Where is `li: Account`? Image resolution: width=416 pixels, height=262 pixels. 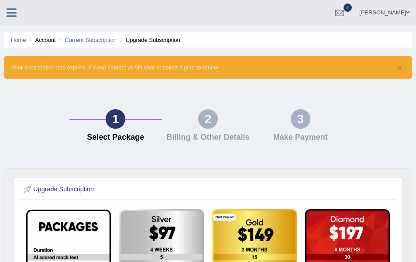
li: Account is located at coordinates (41, 40).